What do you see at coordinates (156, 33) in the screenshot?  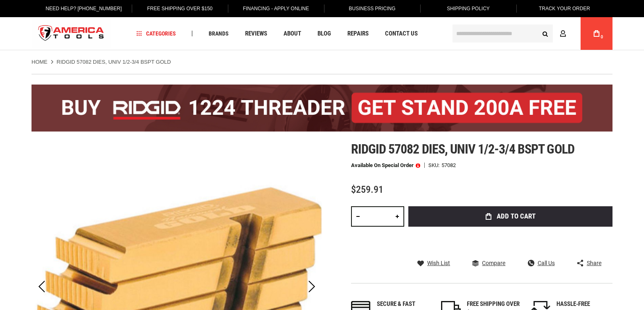 I see `a: Categories` at bounding box center [156, 33].